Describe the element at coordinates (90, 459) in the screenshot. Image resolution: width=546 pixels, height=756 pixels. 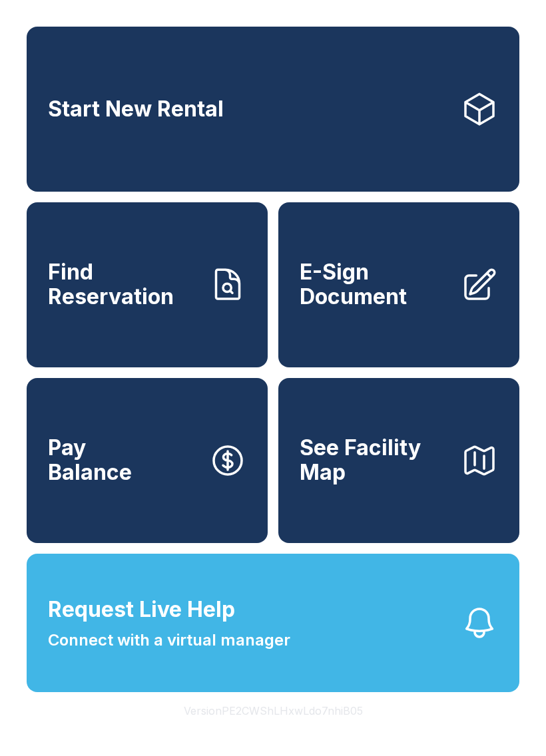
I see `span: Pay Balance` at that location.